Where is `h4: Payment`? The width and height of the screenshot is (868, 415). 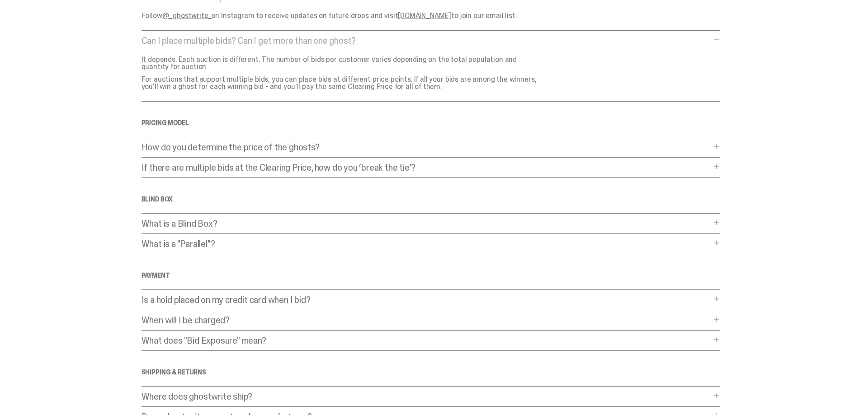
h4: Payment is located at coordinates (431, 275).